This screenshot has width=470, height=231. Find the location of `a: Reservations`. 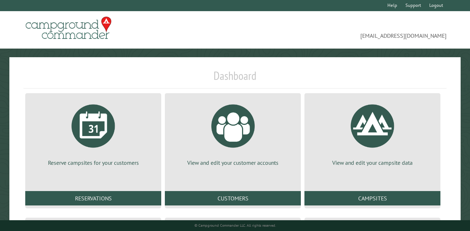

a: Reservations is located at coordinates (93, 199).